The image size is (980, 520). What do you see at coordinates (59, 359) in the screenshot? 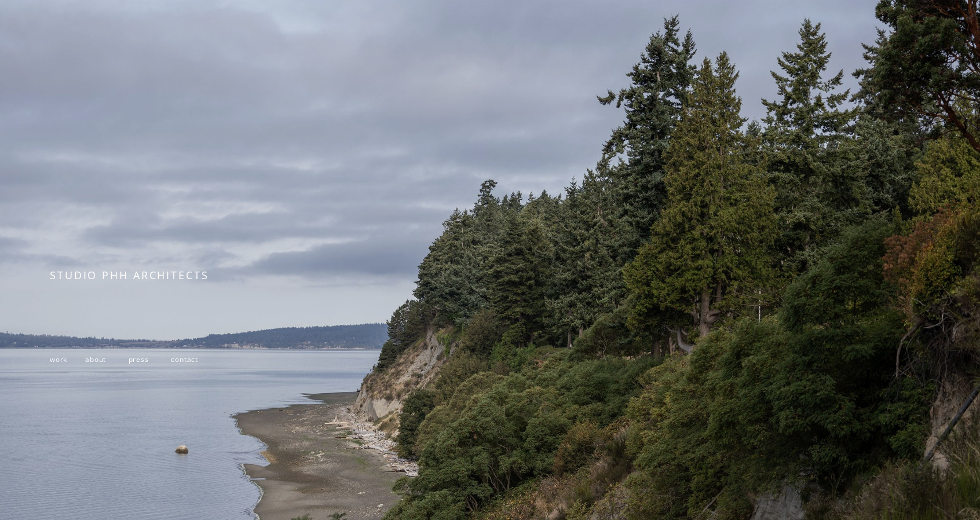
I see `span: work` at bounding box center [59, 359].